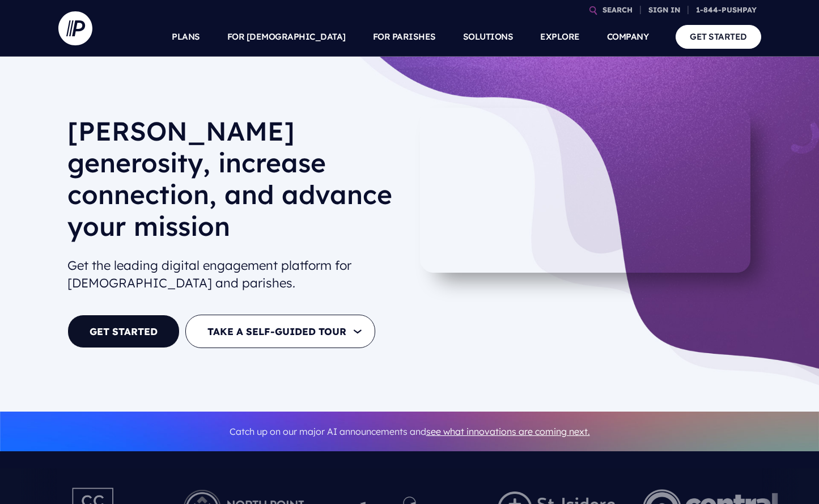 The width and height of the screenshot is (819, 504). I want to click on a: COMPANY, so click(628, 37).